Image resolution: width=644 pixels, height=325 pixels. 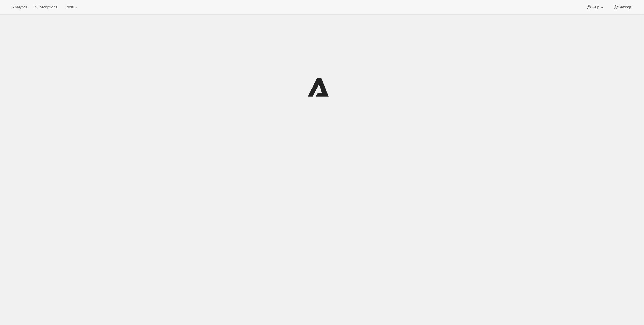 I want to click on button: Subscriptions, so click(x=46, y=7).